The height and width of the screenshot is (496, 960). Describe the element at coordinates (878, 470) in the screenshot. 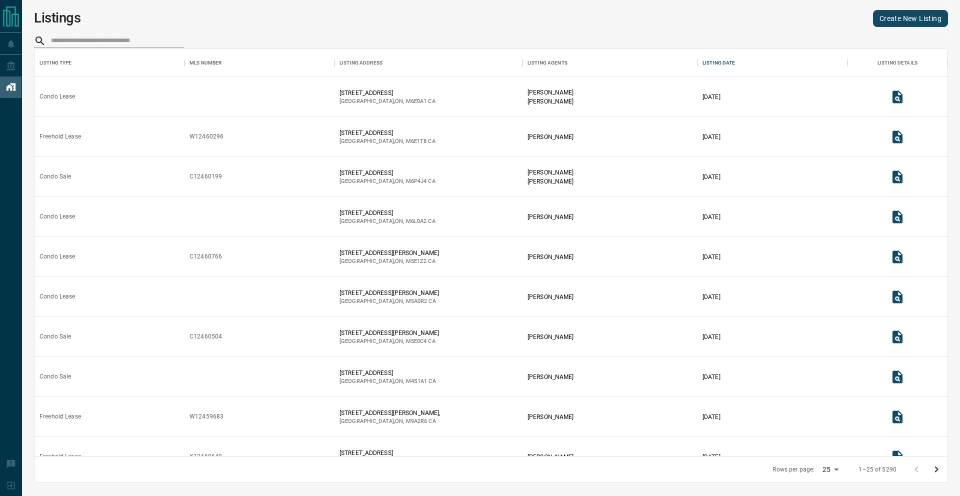

I see `p: 1–25 of 5290` at that location.